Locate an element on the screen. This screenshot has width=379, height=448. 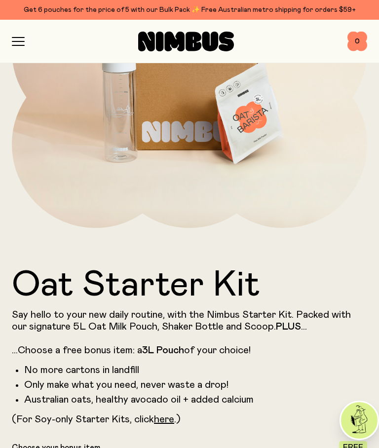
p: Say hello to your new daily routine, with the Nimbus Starter Kit. Packed with our signature 5L Oa... is located at coordinates (189, 332).